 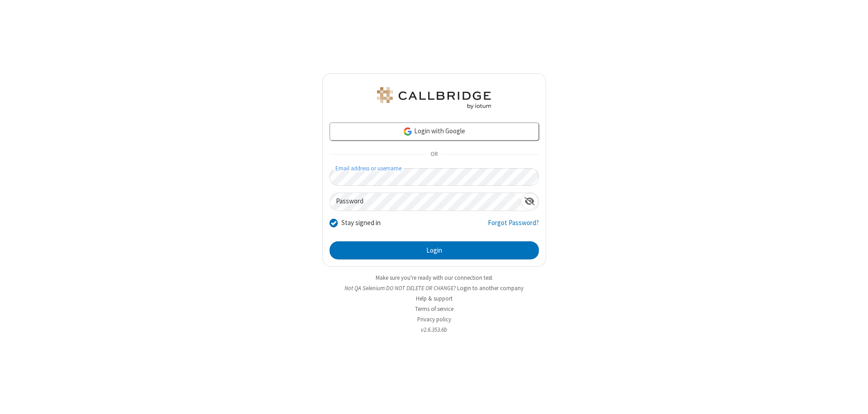 I want to click on a: Make sure you're ready with our connection test, so click(x=434, y=278).